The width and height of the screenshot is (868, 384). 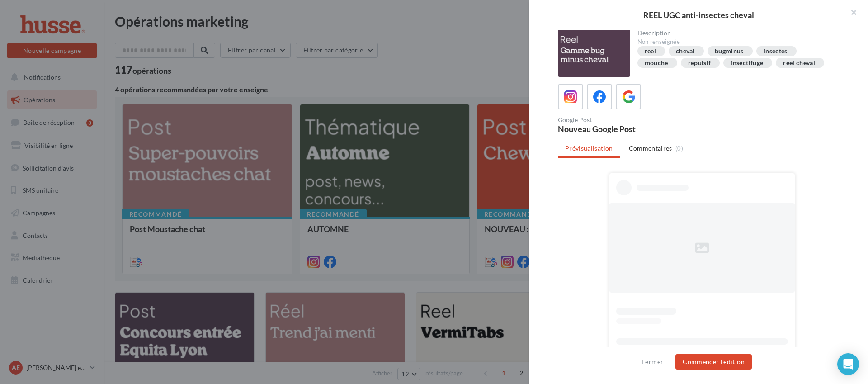 What do you see at coordinates (628, 129) in the screenshot?
I see `div: Nouveau Google Post` at bounding box center [628, 129].